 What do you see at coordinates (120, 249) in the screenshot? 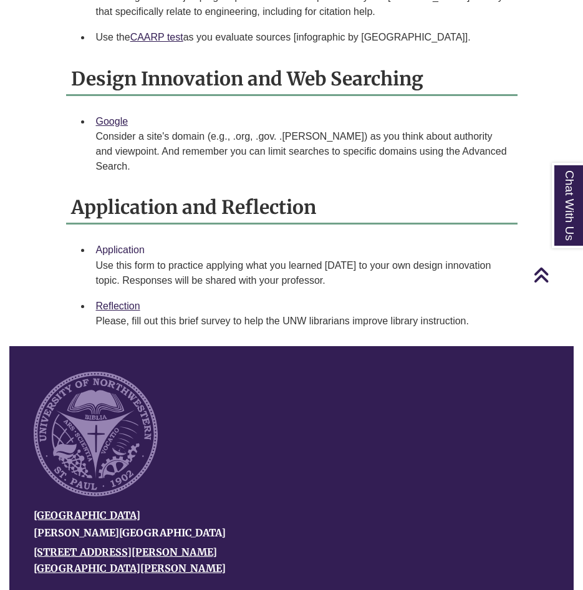
I see `a: Application` at bounding box center [120, 249].